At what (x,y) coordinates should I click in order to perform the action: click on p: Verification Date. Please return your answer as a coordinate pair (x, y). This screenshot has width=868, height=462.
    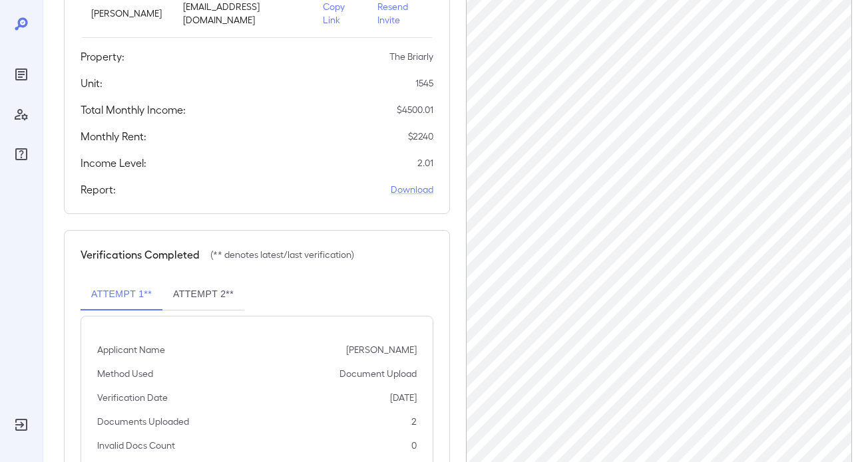
    Looking at the image, I should click on (132, 398).